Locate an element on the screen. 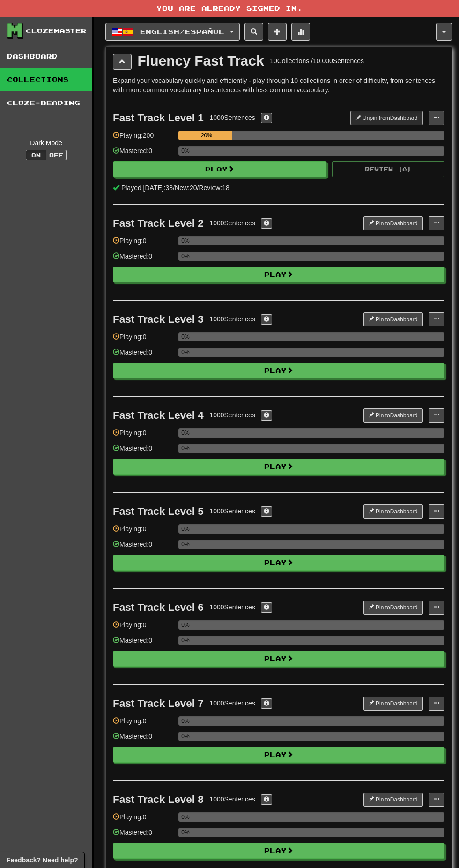 This screenshot has height=868, width=459. span: English / Español is located at coordinates (183, 31).